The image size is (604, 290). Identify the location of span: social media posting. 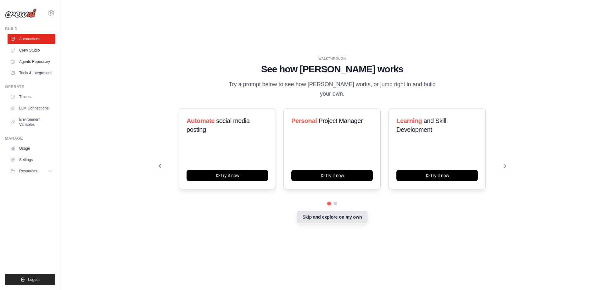
(218, 125).